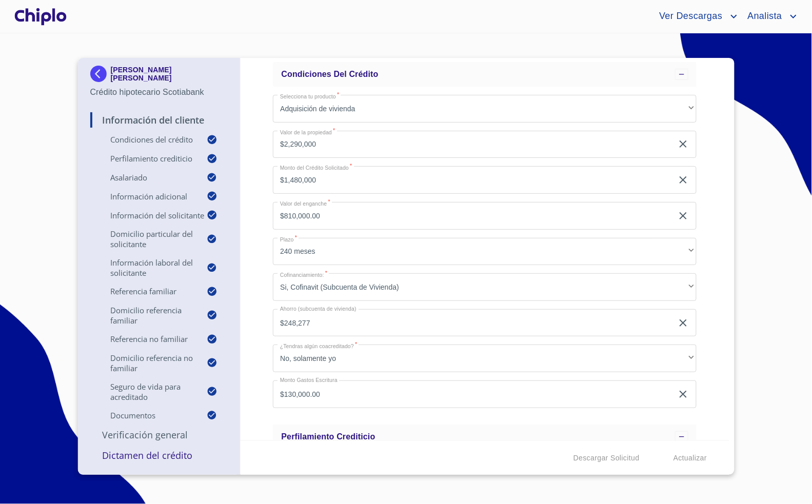 This screenshot has height=504, width=812. Describe the element at coordinates (149, 196) in the screenshot. I see `p: Información adicional` at that location.